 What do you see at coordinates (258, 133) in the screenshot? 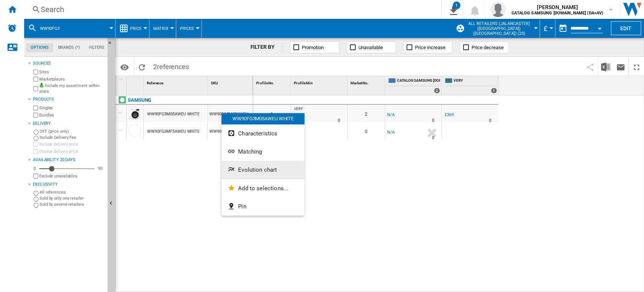
I see `span: Characteristics` at bounding box center [258, 133].